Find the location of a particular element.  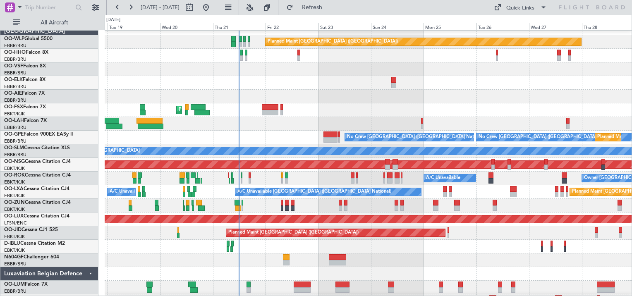

span: OO-JID is located at coordinates (13, 230).